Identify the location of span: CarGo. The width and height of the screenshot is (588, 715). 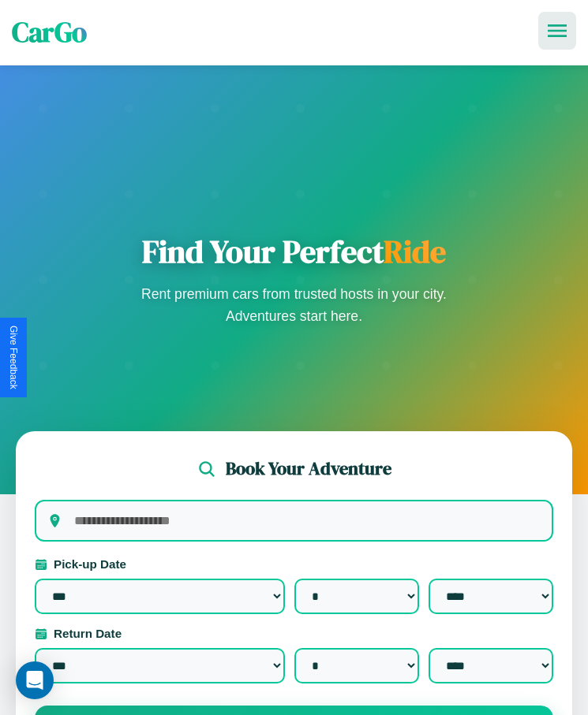
(49, 32).